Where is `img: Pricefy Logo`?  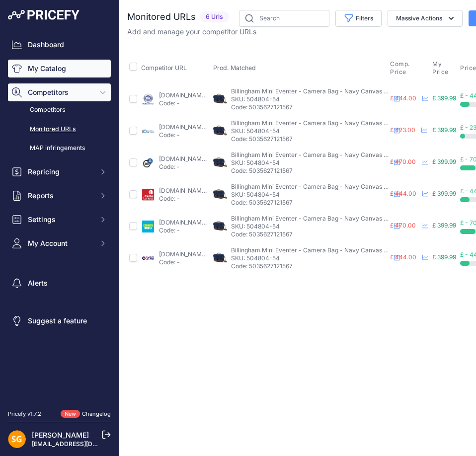 img: Pricefy Logo is located at coordinates (44, 15).